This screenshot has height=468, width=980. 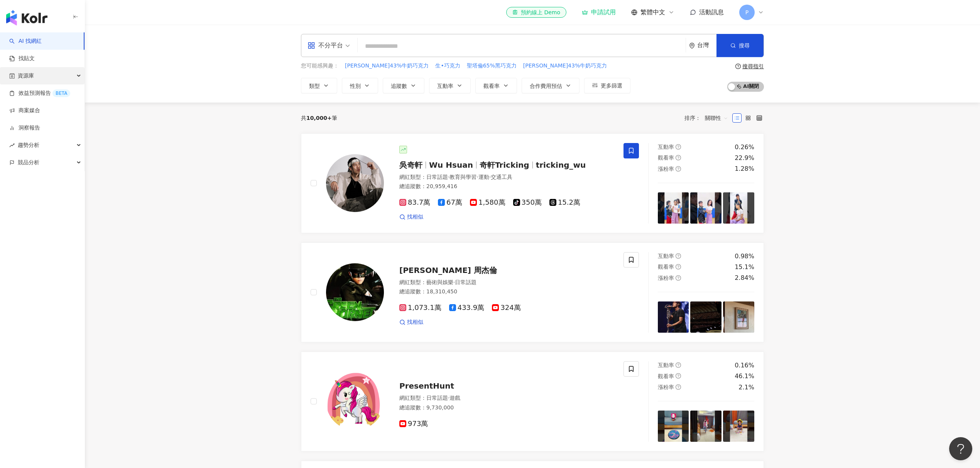 What do you see at coordinates (744, 169) in the screenshot?
I see `div: 1.28%` at bounding box center [744, 169].